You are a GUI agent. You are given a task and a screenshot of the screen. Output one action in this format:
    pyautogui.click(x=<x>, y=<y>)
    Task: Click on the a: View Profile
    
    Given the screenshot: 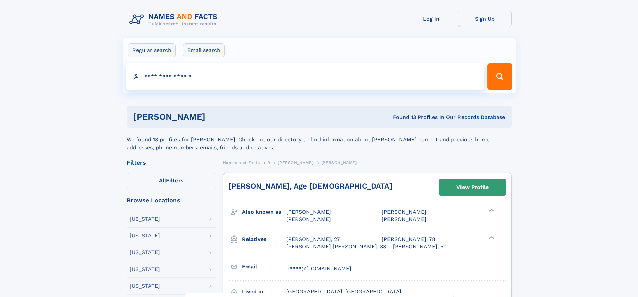 What is the action you would take?
    pyautogui.click(x=473, y=187)
    